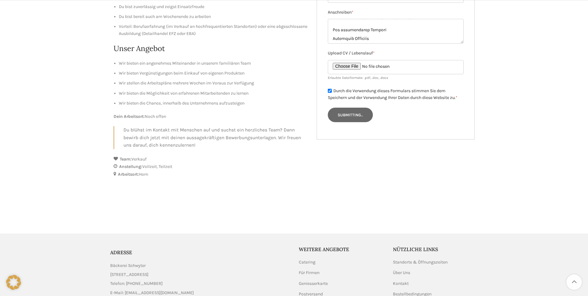  What do you see at coordinates (342, 249) in the screenshot?
I see `h5: Weitere Angebote` at bounding box center [342, 249].